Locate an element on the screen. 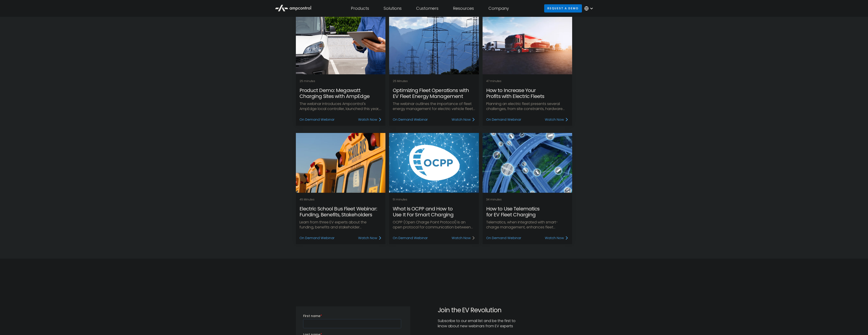 The height and width of the screenshot is (335, 868). div: Resources is located at coordinates (463, 8).